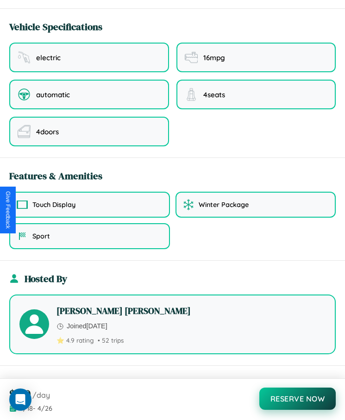  Describe the element at coordinates (224, 205) in the screenshot. I see `span: Winter Package` at that location.